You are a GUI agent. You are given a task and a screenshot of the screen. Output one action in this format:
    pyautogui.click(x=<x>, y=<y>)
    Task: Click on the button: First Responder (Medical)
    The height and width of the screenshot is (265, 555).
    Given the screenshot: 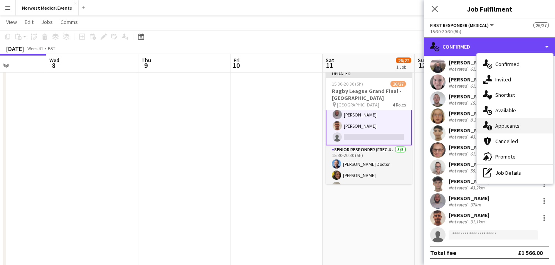 What is the action you would take?
    pyautogui.click(x=462, y=25)
    